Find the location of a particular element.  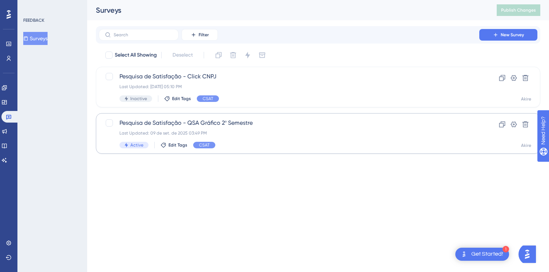

span: Need Help? is located at coordinates (31, 6).